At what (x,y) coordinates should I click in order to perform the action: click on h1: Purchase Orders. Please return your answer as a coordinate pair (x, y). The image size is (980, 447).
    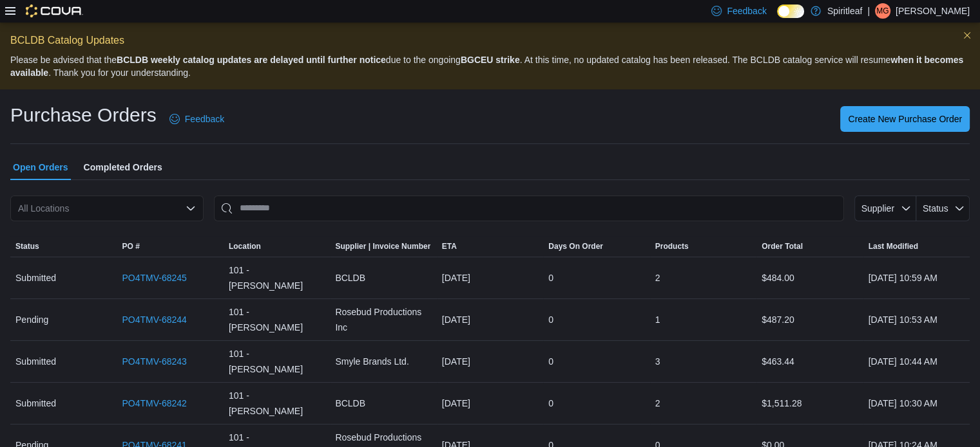
    Looking at the image, I should click on (84, 115).